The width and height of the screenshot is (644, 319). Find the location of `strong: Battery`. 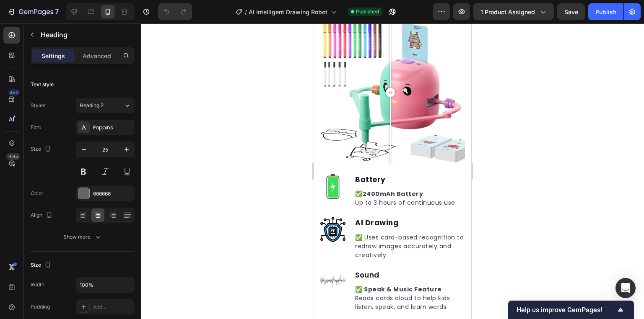

strong: Battery is located at coordinates (56, 156).